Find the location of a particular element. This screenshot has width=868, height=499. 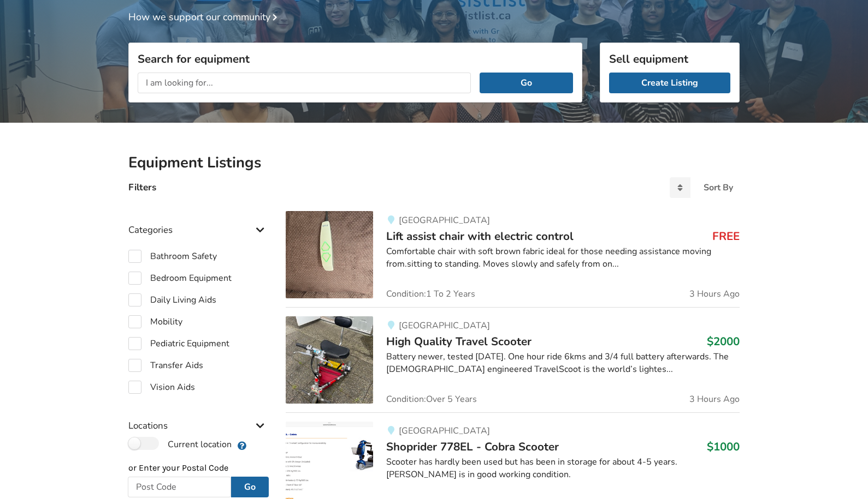

div: Locations is located at coordinates (199, 417).